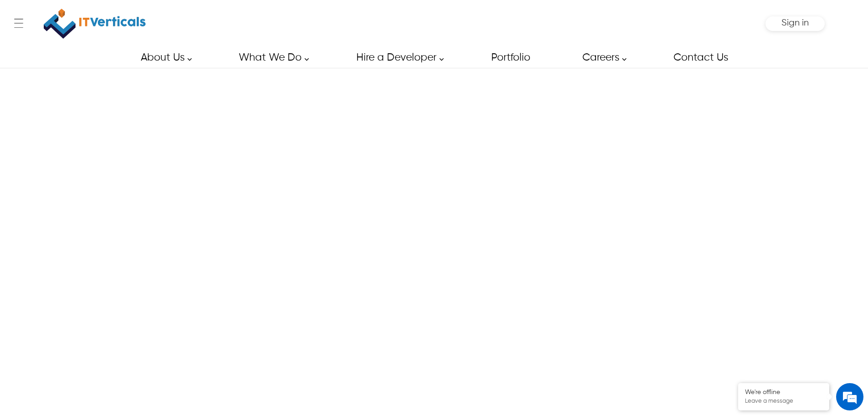 The width and height of the screenshot is (868, 415). I want to click on a: Sign in, so click(795, 24).